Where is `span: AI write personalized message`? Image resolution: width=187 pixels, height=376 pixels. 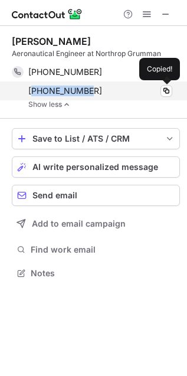
span: AI write personalized message is located at coordinates (95, 167).